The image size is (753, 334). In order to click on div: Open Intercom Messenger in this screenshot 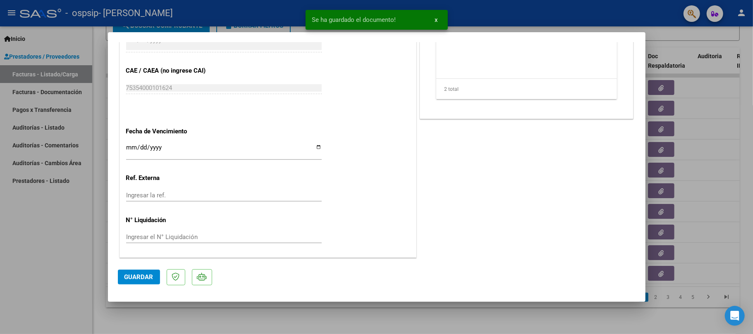, I will do `click(735, 316)`.